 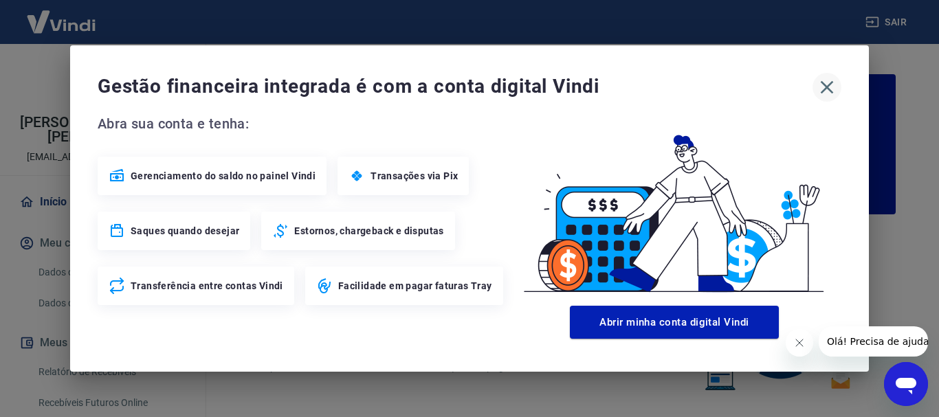 I want to click on span: Gerenciamento do saldo no painel Vindi, so click(x=223, y=176).